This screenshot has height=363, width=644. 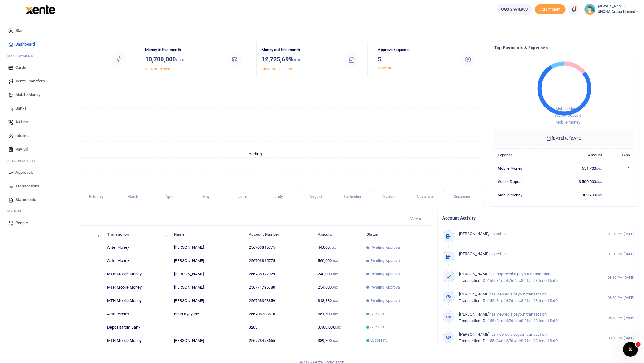 What do you see at coordinates (279, 327) in the screenshot?
I see `td: 3203` at bounding box center [279, 327].